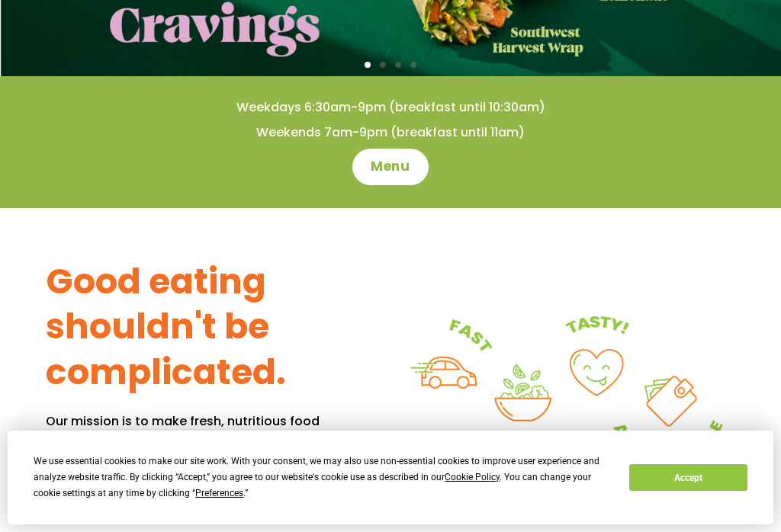  What do you see at coordinates (398, 65) in the screenshot?
I see `span: Go to slide 3` at bounding box center [398, 65].